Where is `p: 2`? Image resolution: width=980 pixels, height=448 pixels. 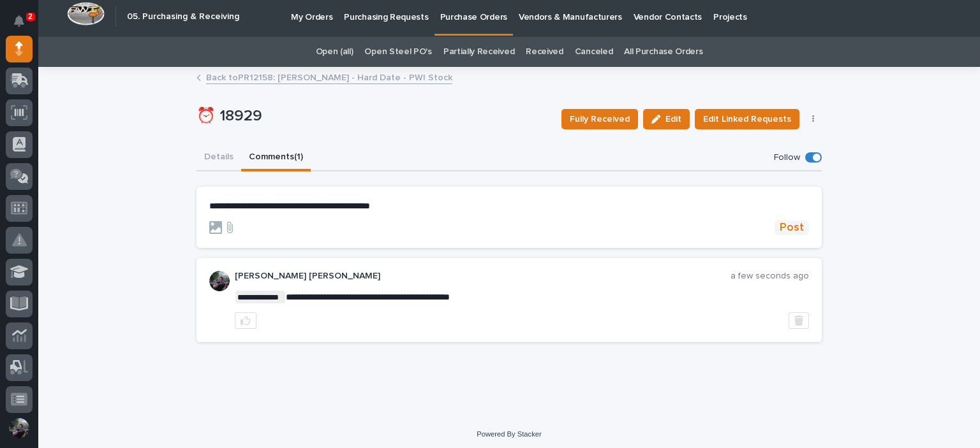
p: 2 is located at coordinates (30, 16).